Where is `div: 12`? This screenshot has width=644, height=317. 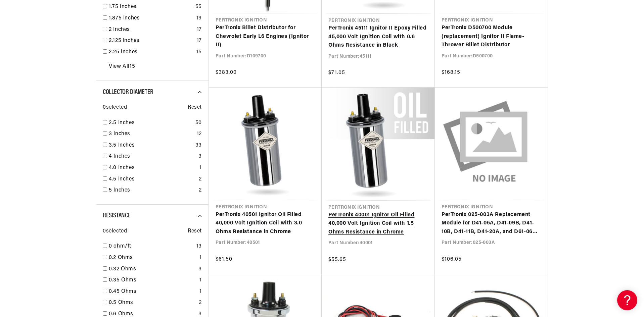 div: 12 is located at coordinates (199, 134).